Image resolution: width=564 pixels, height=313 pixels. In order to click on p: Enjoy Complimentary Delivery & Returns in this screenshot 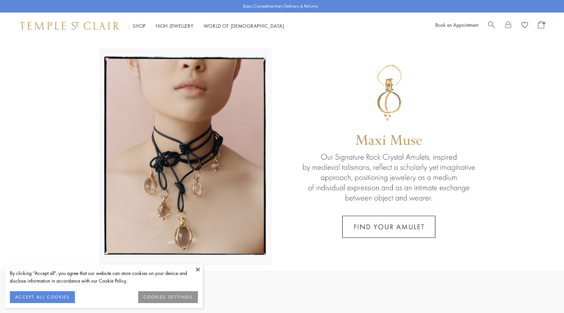, I will do `click(281, 6)`.